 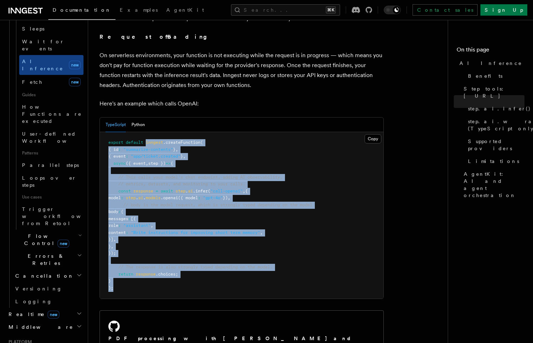 What do you see at coordinates (496, 145) in the screenshot?
I see `span: Supported providers` at bounding box center [496, 145].